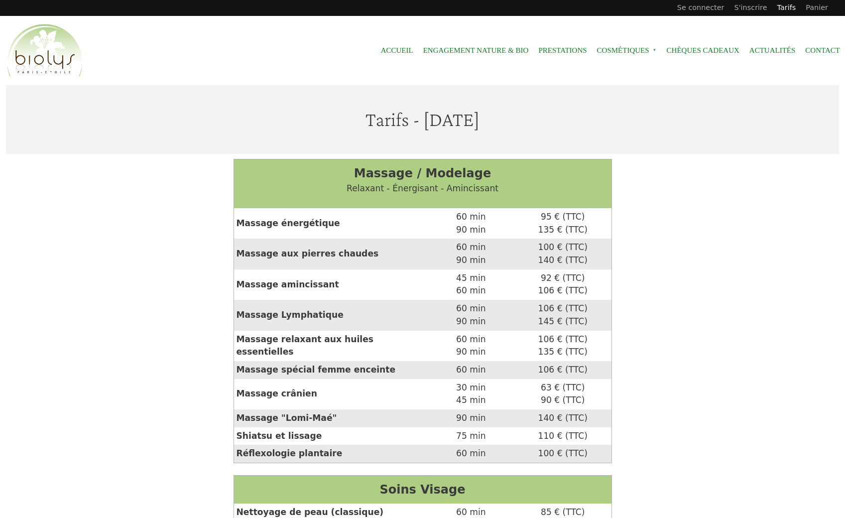 Image resolution: width=845 pixels, height=518 pixels. I want to click on div: 30 min, so click(471, 388).